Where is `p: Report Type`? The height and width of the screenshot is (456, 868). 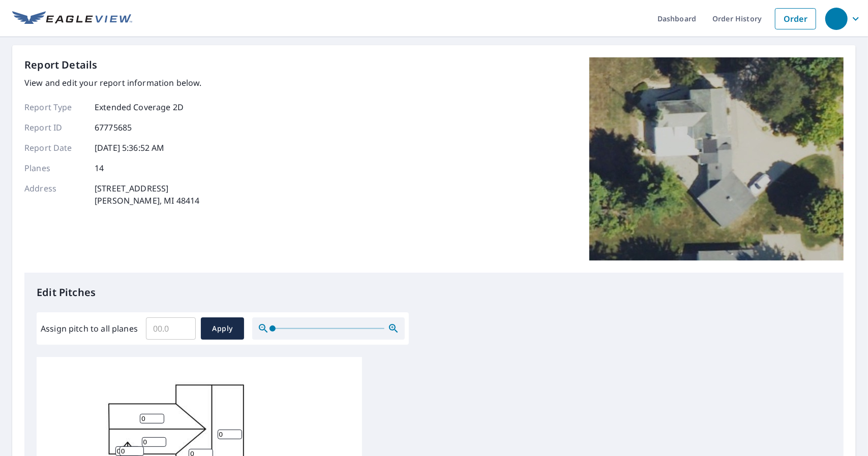 p: Report Type is located at coordinates (55, 107).